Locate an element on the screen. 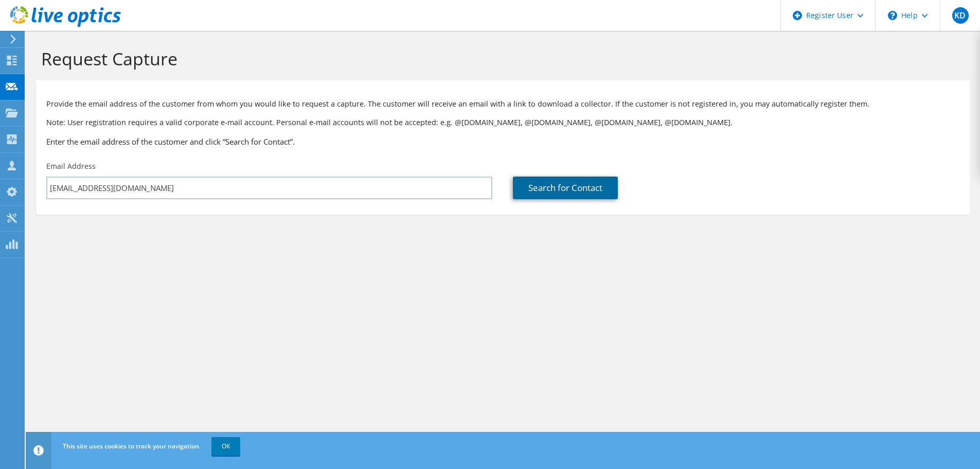  span: This site uses cookies to track your navigation. is located at coordinates (131, 446).